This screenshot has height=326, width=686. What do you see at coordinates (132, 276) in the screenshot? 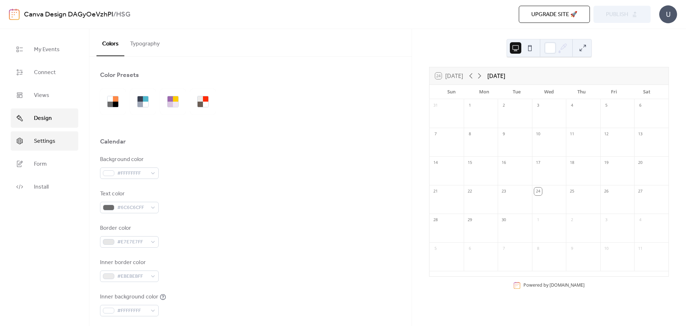
I see `span: #EBEBEBFF` at bounding box center [132, 276].